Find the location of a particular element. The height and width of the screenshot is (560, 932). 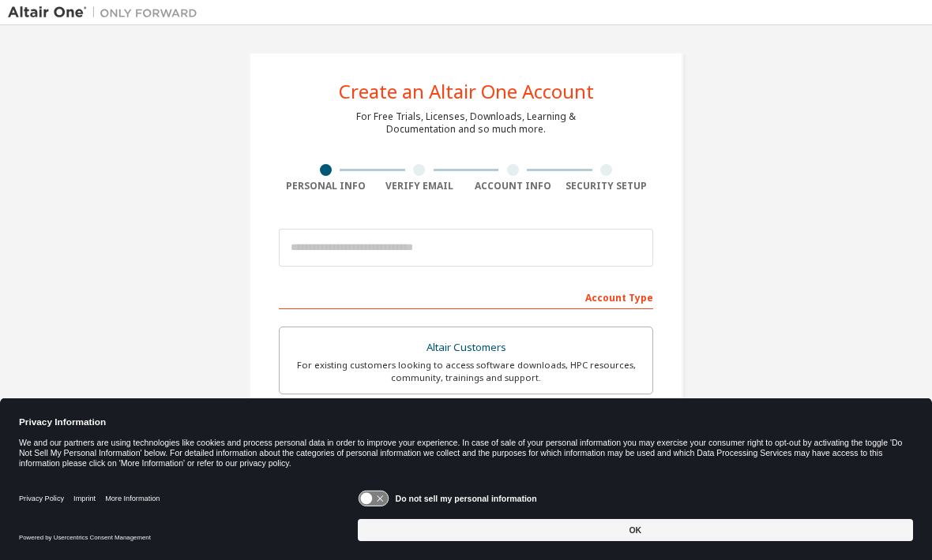

div: Account Type is located at coordinates (466, 296).